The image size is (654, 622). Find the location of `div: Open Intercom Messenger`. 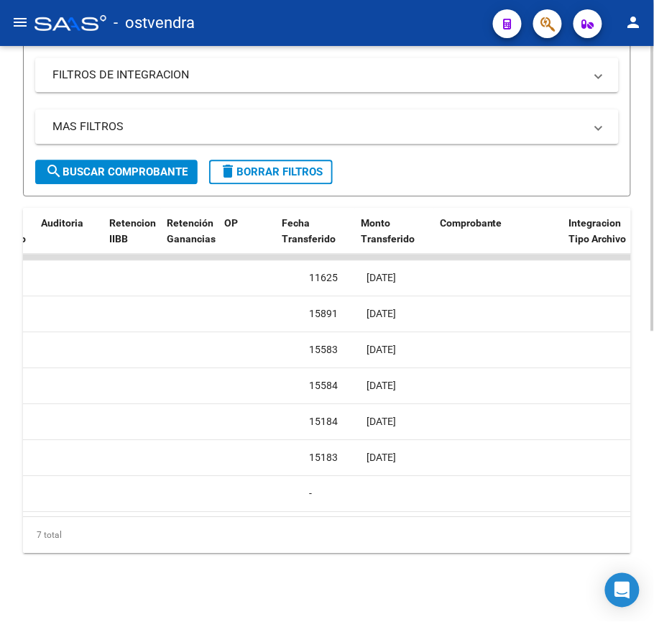

div: Open Intercom Messenger is located at coordinates (623, 590).